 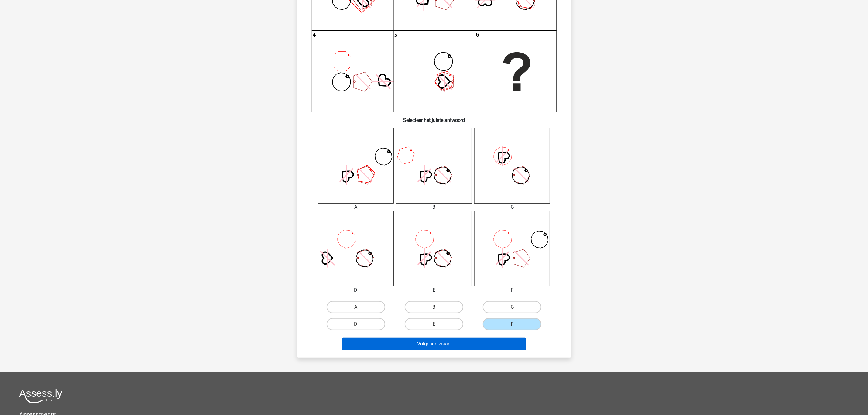 What do you see at coordinates (434, 324) in the screenshot?
I see `label: E` at bounding box center [434, 324].